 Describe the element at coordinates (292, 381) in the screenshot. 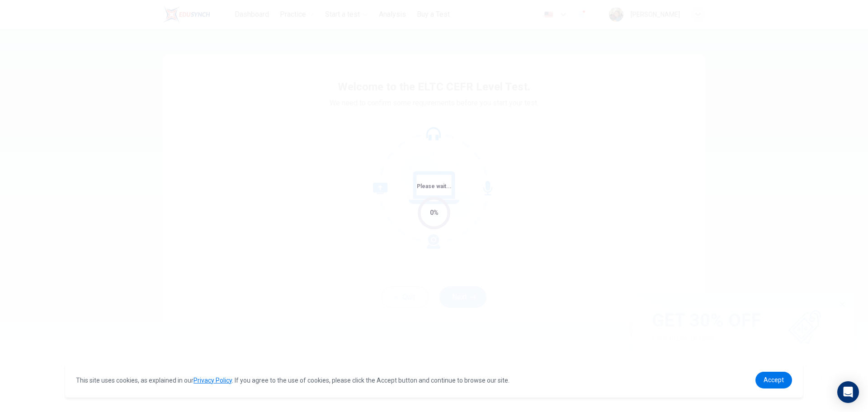

I see `span: This site uses cookies, as explained in our . If you agree to the use of cookies, please click th...` at that location.